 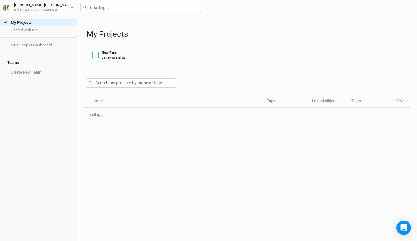 What do you see at coordinates (328, 101) in the screenshot?
I see `th: Last Modified` at bounding box center [328, 101].